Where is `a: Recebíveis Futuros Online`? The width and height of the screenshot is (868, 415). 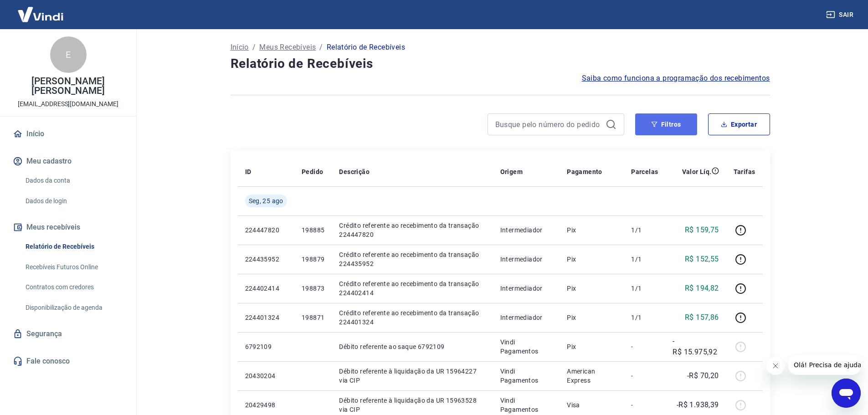 a: Recebíveis Futuros Online is located at coordinates (73, 267).